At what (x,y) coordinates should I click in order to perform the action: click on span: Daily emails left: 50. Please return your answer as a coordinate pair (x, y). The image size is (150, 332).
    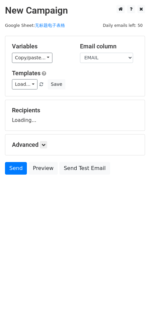
    Looking at the image, I should click on (122, 25).